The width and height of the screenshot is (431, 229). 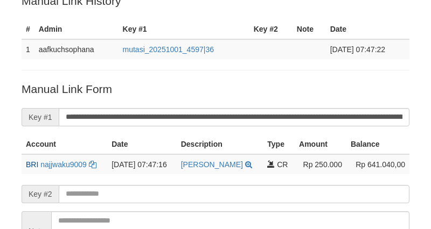 I want to click on span: BRI, so click(x=32, y=165).